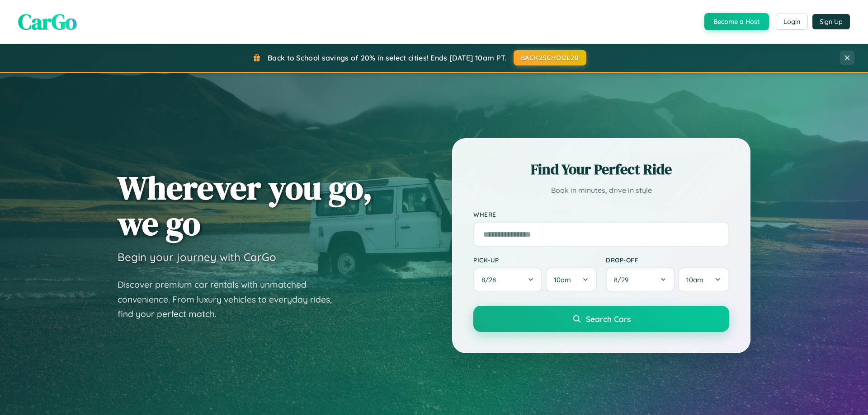 The image size is (868, 415). Describe the element at coordinates (231, 300) in the screenshot. I see `p: Discover premium car rentals with unmatched convenience. From luxury vehicles to everyday rides, ...` at that location.